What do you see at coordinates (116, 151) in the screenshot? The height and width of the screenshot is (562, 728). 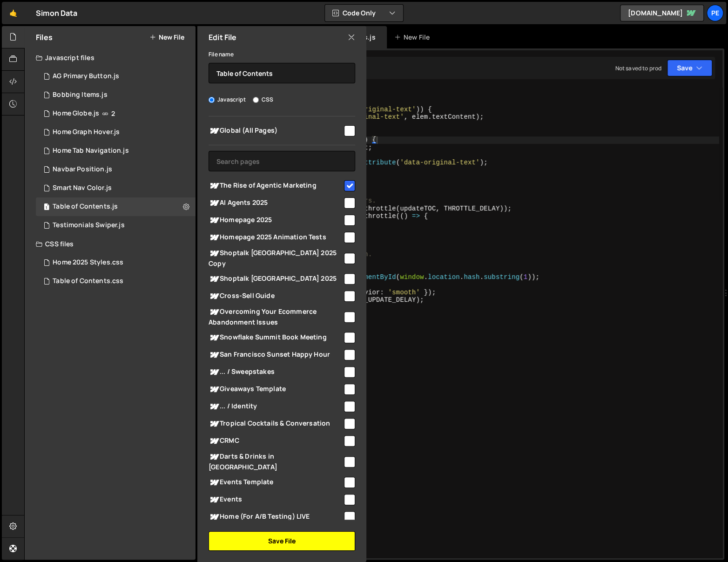 I see `div: 16753/46062.js` at bounding box center [116, 151].